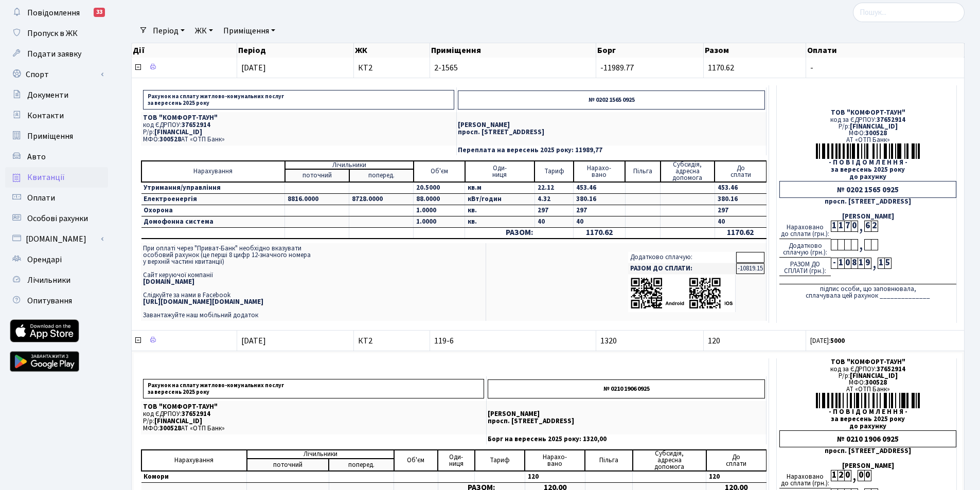 This screenshot has width=980, height=490. What do you see at coordinates (754, 50) in the screenshot?
I see `th: Разом` at bounding box center [754, 50].